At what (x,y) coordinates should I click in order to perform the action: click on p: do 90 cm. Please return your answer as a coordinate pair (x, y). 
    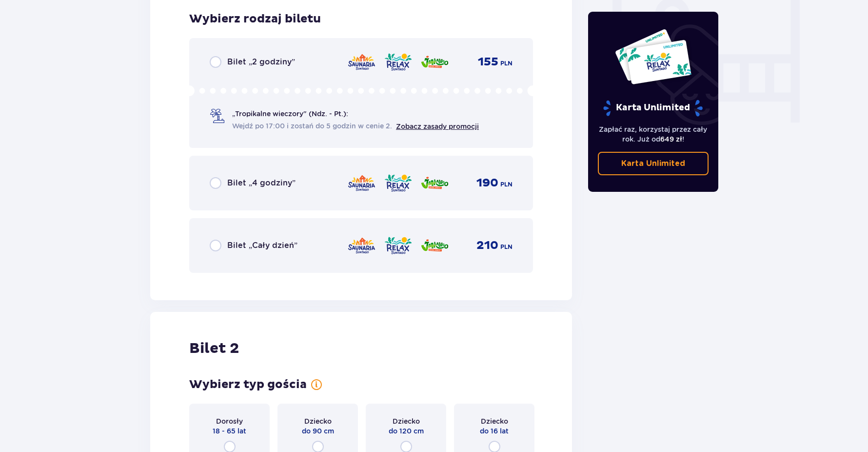
    Looking at the image, I should click on (318, 431).